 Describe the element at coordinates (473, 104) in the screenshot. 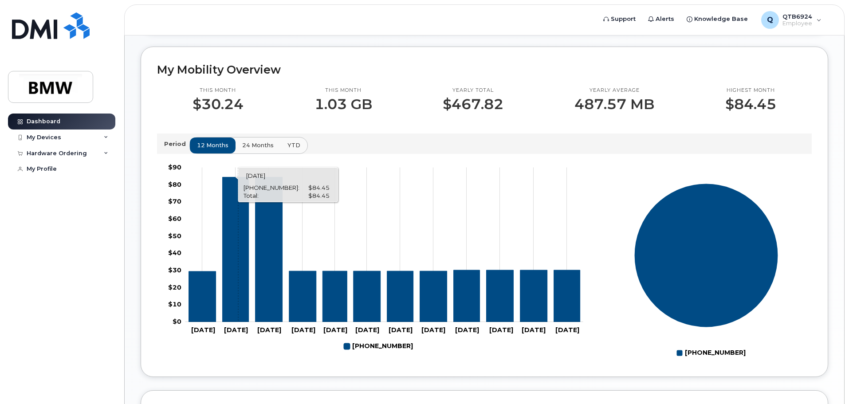

I see `p: $467.82` at that location.